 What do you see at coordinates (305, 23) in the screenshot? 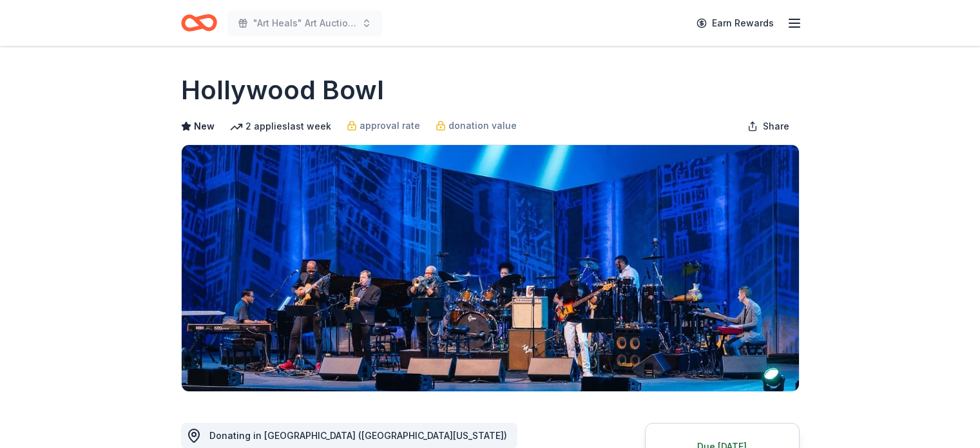
I see `span: "Art Heals" Art Auction 10th Annual` at bounding box center [305, 23].